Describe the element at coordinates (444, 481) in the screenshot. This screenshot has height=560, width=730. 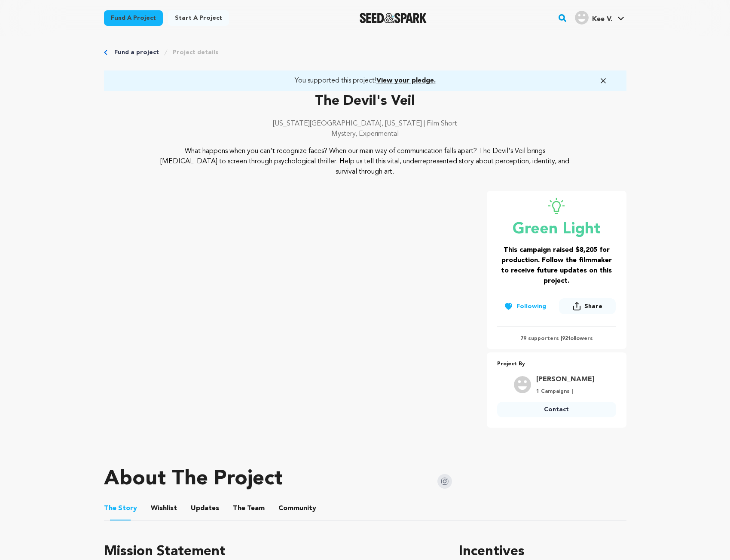
I see `img: Seed&Spark Instagram Icon` at that location.